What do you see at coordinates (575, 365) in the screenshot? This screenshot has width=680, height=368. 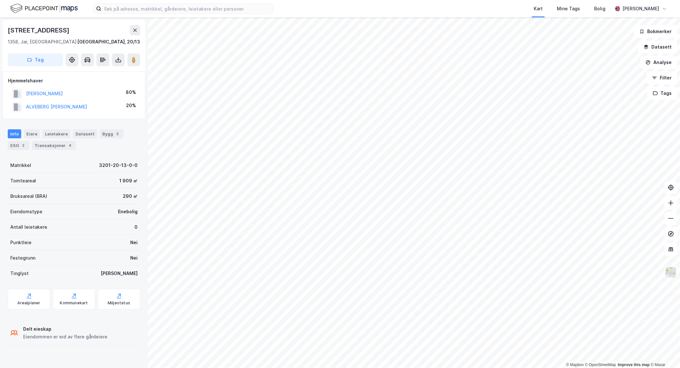 I see `a: Mapbox` at bounding box center [575, 365].